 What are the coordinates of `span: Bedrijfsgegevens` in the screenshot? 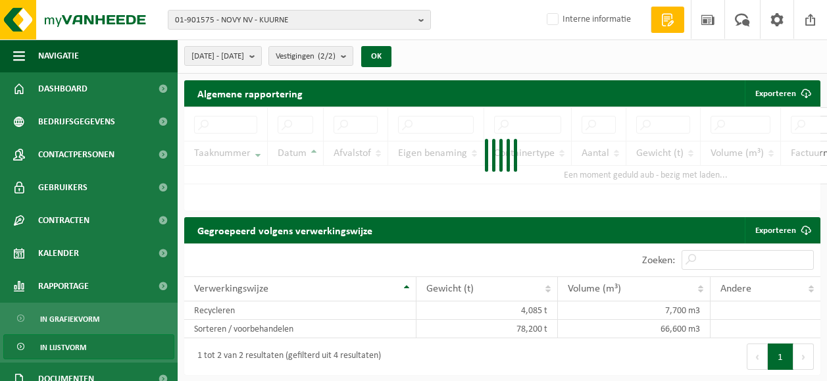 It's located at (76, 122).